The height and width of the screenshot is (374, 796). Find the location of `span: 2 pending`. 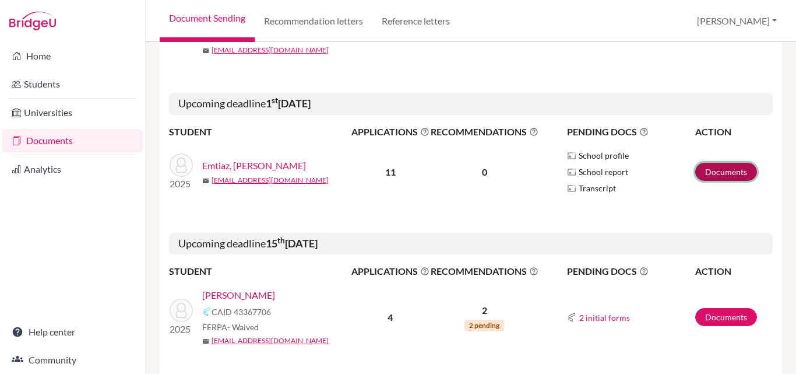

span: 2 pending is located at coordinates (484, 325).